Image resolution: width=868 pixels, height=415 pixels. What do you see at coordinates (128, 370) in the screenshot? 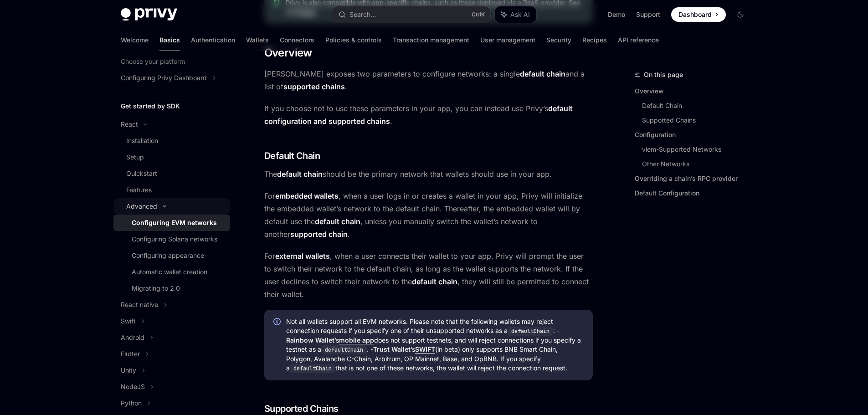
I see `div: Unity` at bounding box center [128, 370].